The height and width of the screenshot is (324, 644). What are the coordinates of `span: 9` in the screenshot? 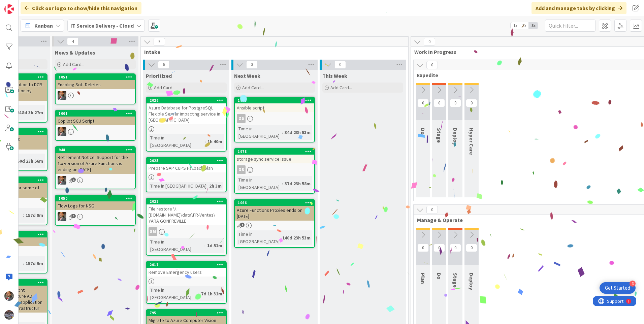 It's located at (160, 42).